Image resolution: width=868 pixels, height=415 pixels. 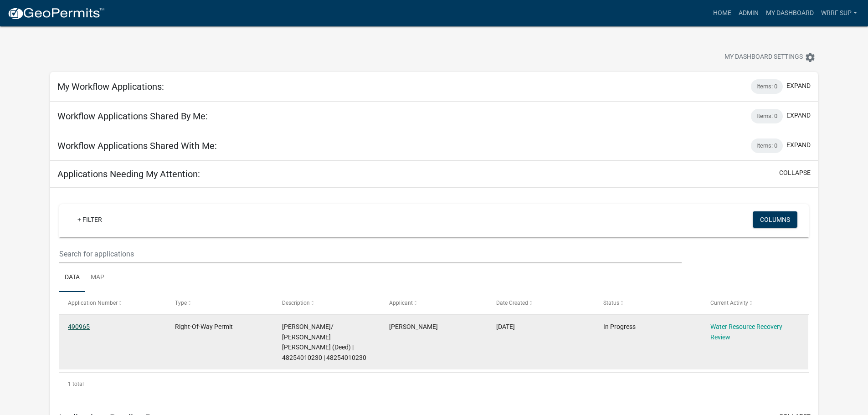 I want to click on span: Right-Of-Way Permit, so click(x=204, y=327).